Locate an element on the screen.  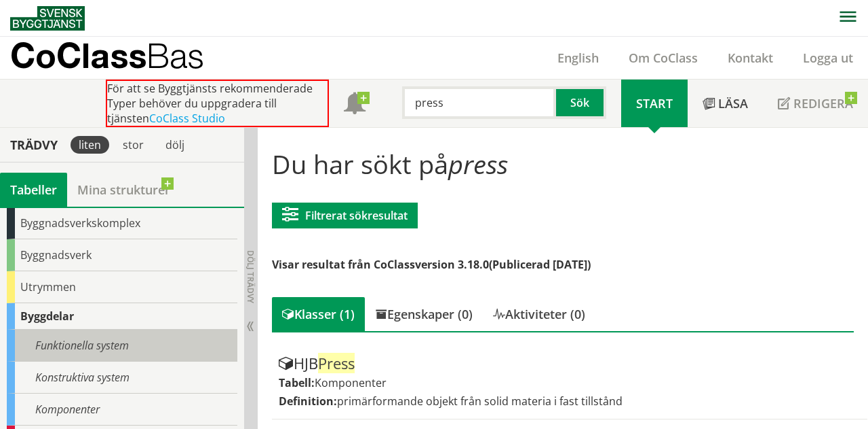
label: Tabell: is located at coordinates (297, 382).